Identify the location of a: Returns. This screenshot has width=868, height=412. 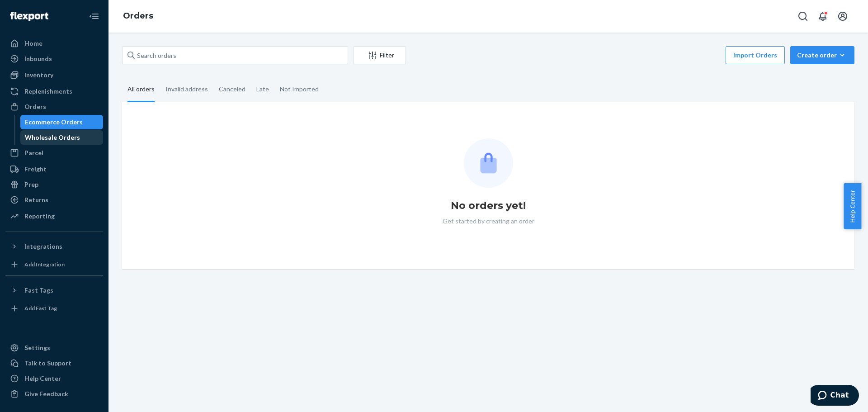
(54, 200).